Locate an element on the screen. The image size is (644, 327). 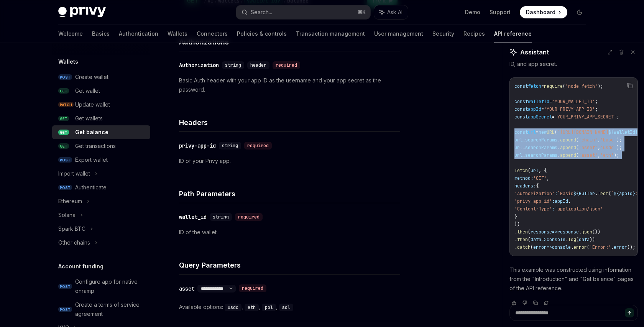
span: appSecret is located at coordinates (540, 117).